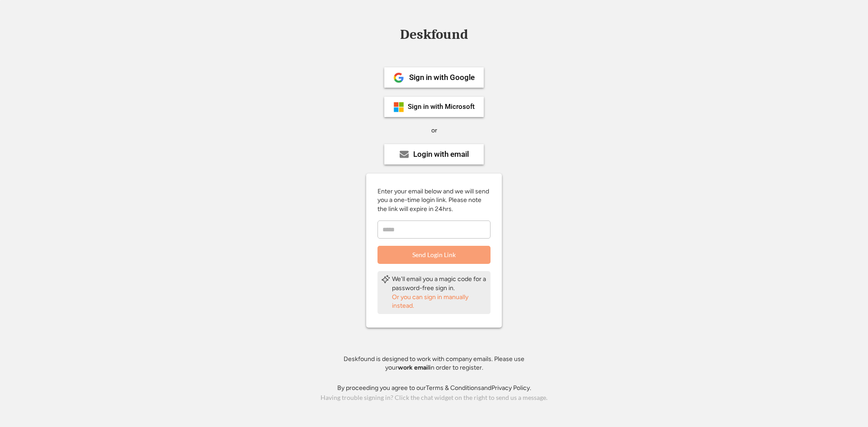 The width and height of the screenshot is (868, 427). I want to click on div: Deskfound is designed to work with company emails. Please use your in order to register., so click(434, 364).